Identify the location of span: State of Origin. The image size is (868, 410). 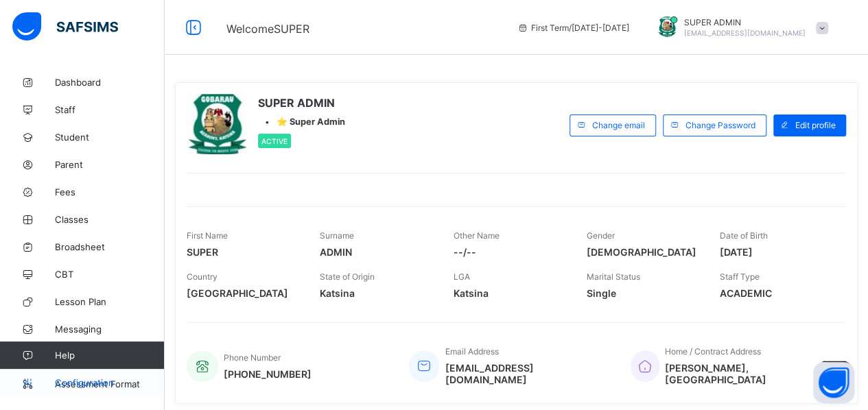
(347, 276).